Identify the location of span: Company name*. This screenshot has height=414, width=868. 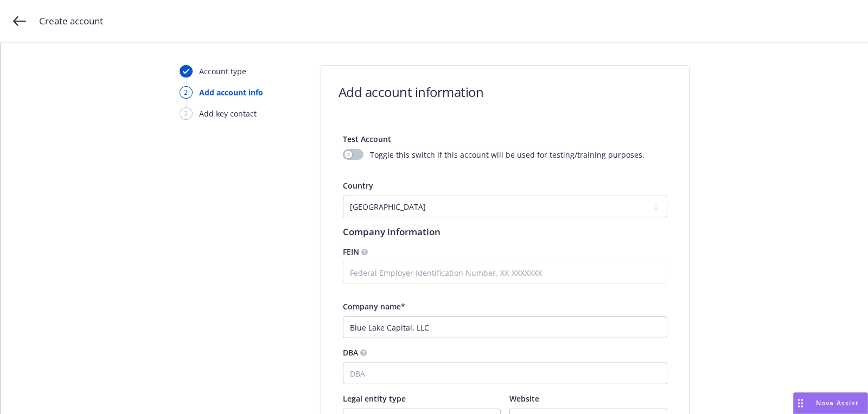
(374, 306).